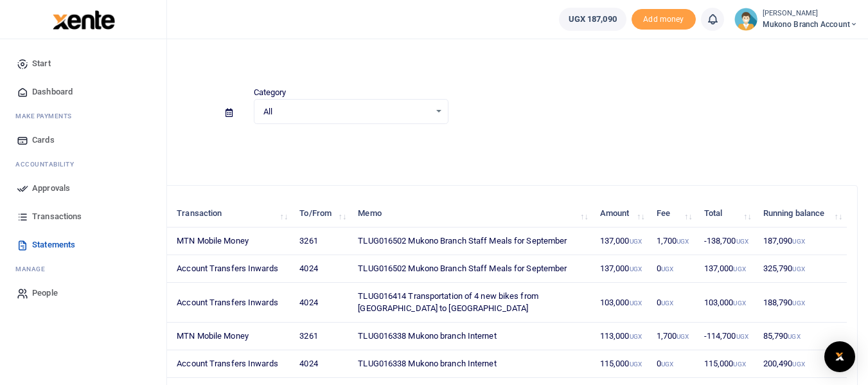 The image size is (868, 385). What do you see at coordinates (51, 189) in the screenshot?
I see `span: Approvals` at bounding box center [51, 189].